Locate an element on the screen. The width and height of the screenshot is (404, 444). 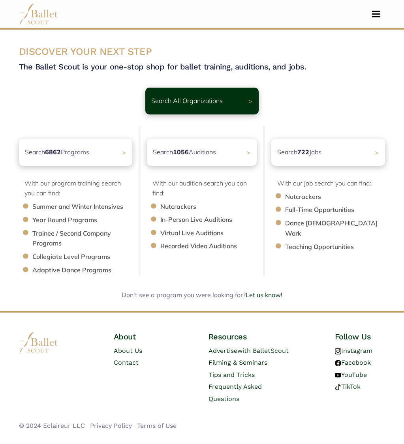
a: Contact is located at coordinates (126, 362).